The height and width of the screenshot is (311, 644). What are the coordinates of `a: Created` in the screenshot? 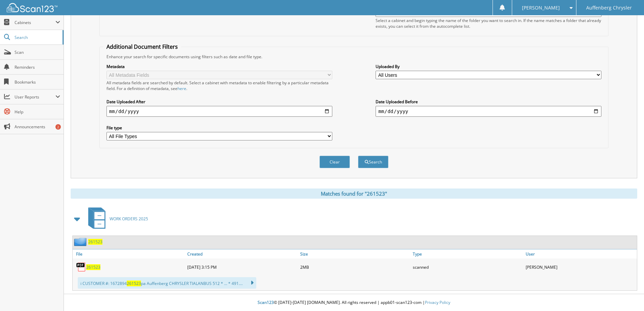 It's located at (242, 253).